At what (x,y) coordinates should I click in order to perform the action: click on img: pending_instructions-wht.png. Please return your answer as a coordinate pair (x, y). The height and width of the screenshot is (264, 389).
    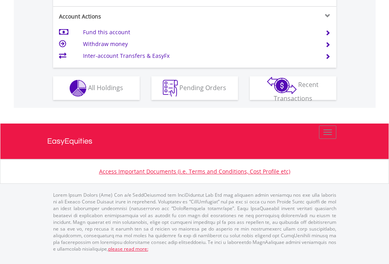
    Looking at the image, I should click on (170, 88).